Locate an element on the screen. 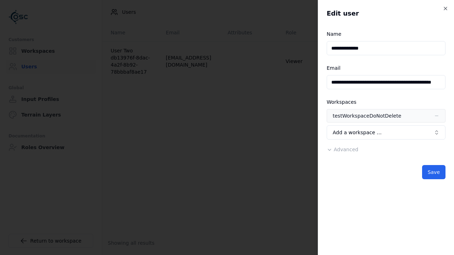  label: Name is located at coordinates (334, 34).